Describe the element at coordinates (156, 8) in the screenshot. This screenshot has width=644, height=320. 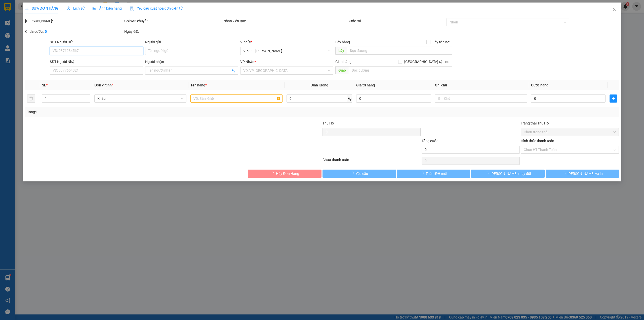
I see `span: Yêu cầu xuất hóa đơn điện tử` at that location.